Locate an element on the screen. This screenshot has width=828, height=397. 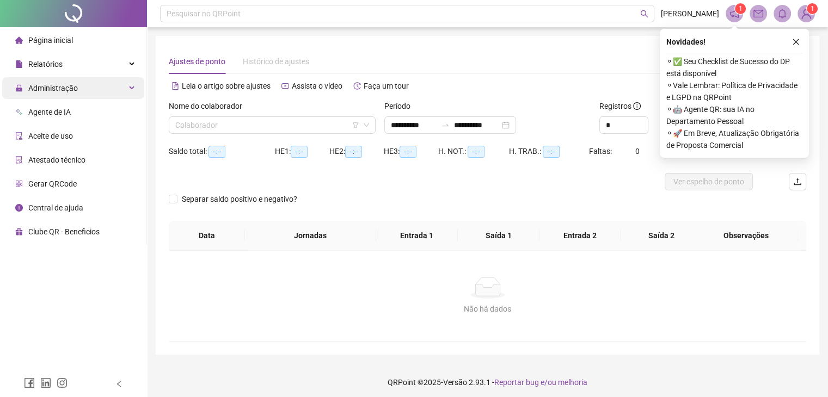
span: Clube QR - Beneficios is located at coordinates (64, 232).